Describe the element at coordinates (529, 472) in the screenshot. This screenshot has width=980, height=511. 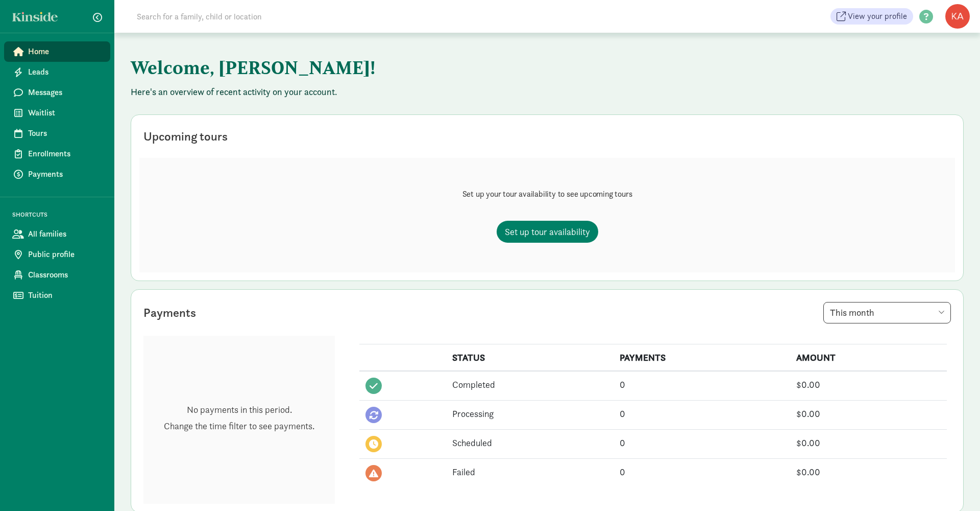
I see `div: Failed` at that location.